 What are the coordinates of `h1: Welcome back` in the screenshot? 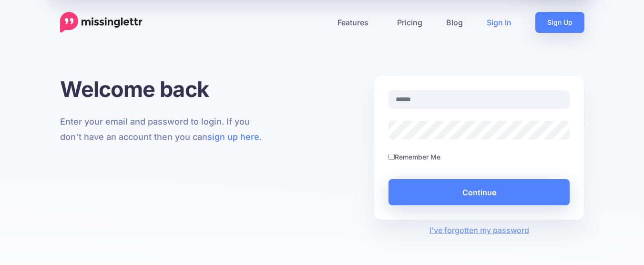 It's located at (165, 89).